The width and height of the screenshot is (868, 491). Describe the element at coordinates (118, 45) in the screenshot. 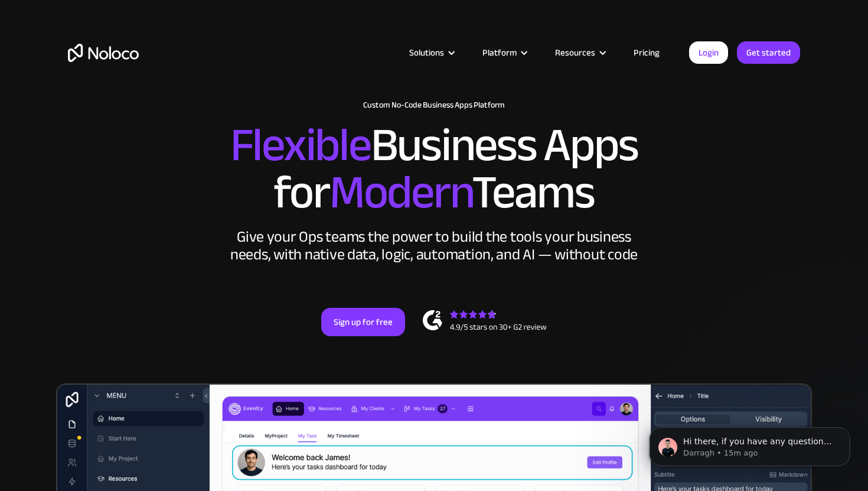

I see `div: message notification from Darragh, 15m ago. Hi there, if you have any questions about our pricing...` at that location.